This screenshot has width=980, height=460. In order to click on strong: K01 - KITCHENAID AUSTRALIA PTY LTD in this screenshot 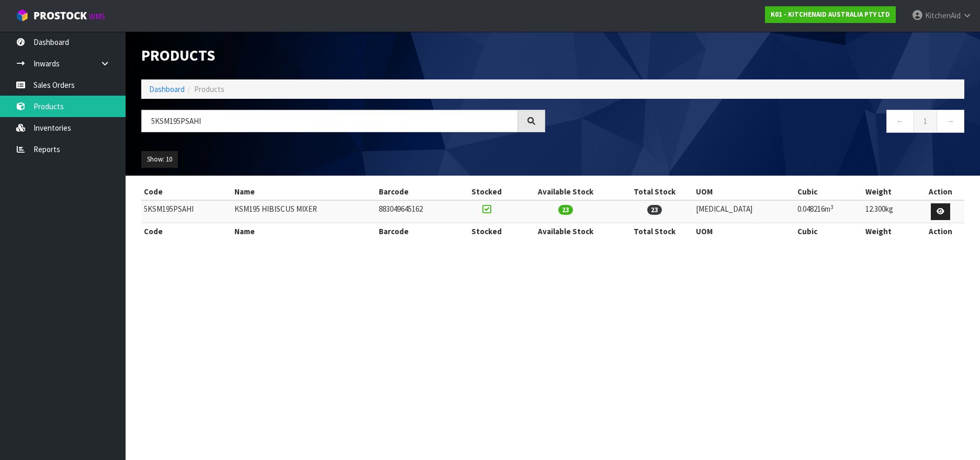, I will do `click(831, 14)`.